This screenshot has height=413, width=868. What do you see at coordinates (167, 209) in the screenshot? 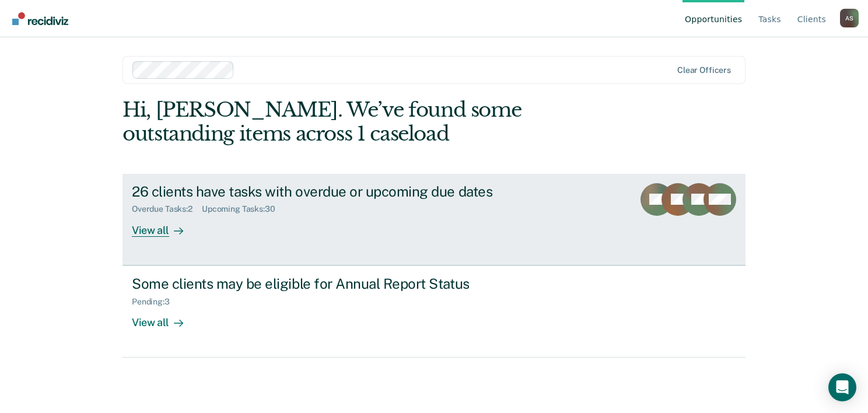
I see `div: Overdue Tasks : 2` at bounding box center [167, 209].